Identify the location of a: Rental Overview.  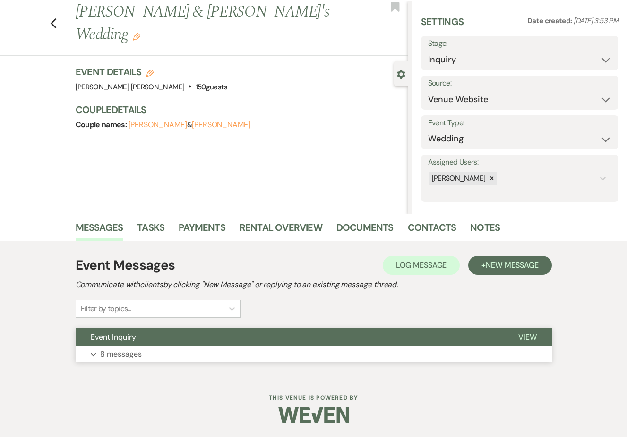
(281, 230).